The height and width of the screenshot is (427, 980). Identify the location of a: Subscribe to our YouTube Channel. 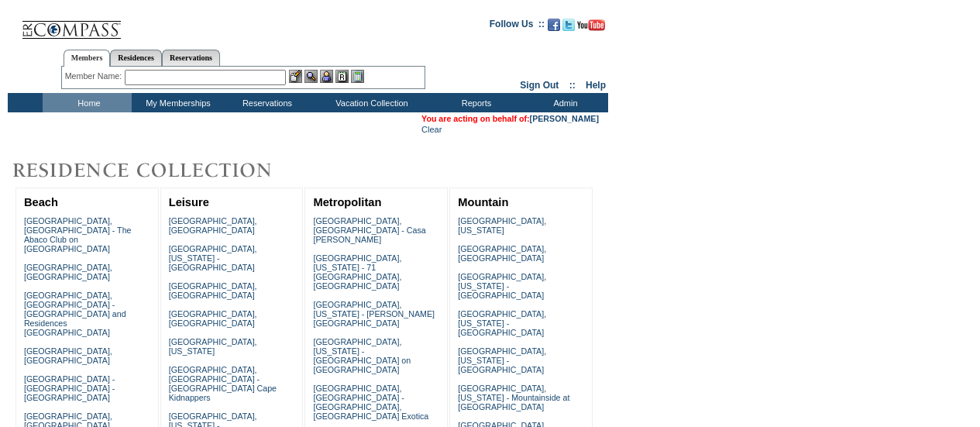
(591, 28).